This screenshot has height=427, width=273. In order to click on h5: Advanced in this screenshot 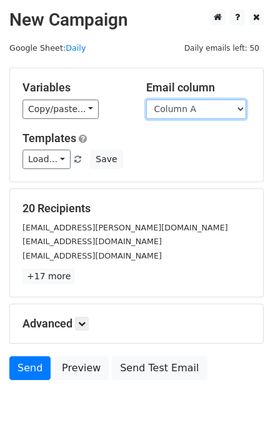, I will do `click(136, 323)`.